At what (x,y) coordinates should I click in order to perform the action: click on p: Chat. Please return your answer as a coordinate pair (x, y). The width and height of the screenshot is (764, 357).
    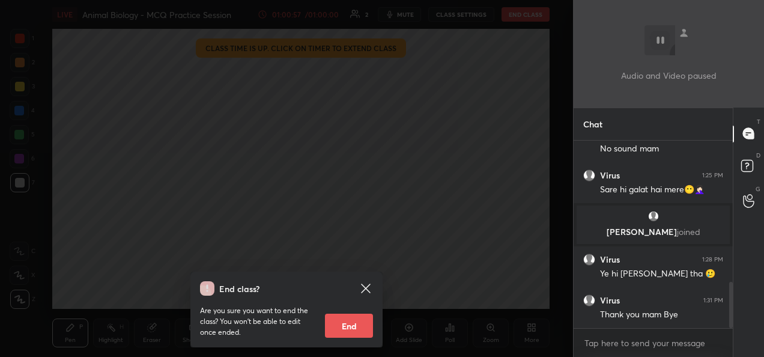
    Looking at the image, I should click on (593, 124).